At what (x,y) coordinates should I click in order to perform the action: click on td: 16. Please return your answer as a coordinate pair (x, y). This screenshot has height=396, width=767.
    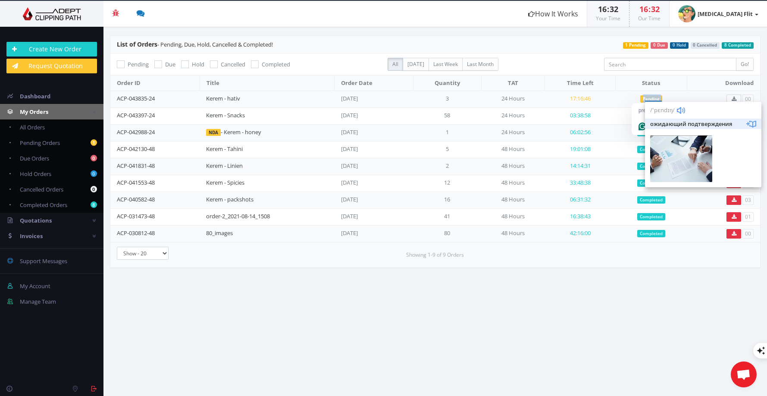
    Looking at the image, I should click on (447, 200).